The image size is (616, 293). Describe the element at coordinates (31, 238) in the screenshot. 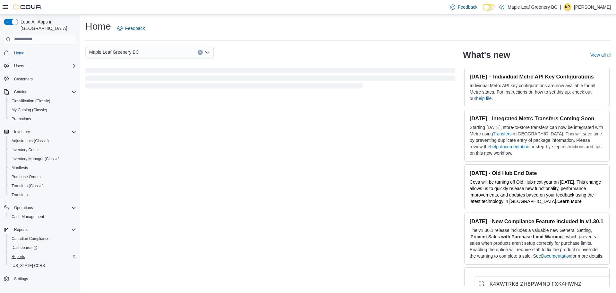

I see `span: Canadian Compliance` at that location.